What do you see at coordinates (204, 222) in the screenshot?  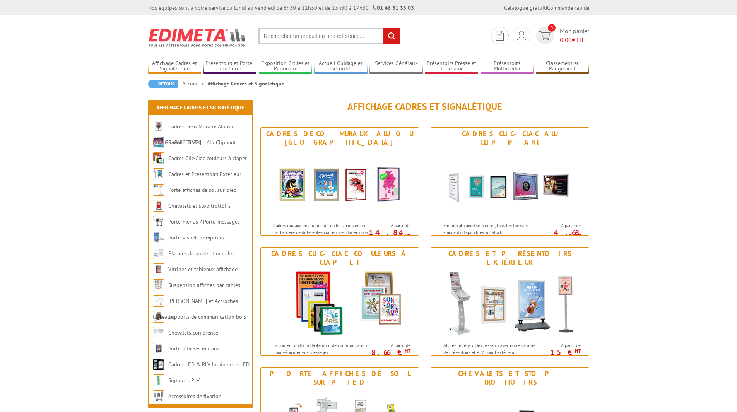 I see `a: Porte-menus / Porte-messages` at bounding box center [204, 222].